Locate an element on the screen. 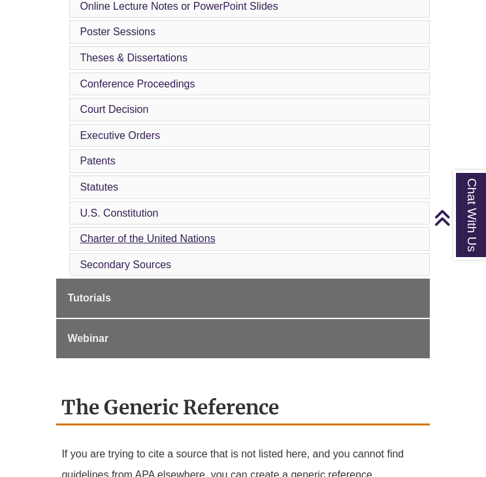 Image resolution: width=486 pixels, height=477 pixels. a: Patents is located at coordinates (97, 161).